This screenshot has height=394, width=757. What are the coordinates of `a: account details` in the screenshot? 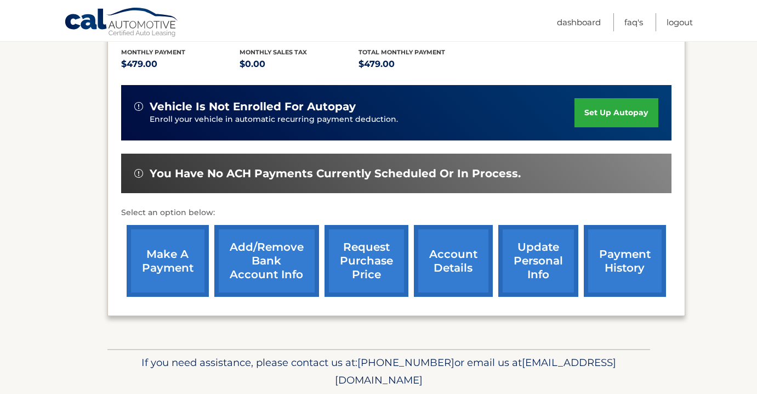 It's located at (453, 260).